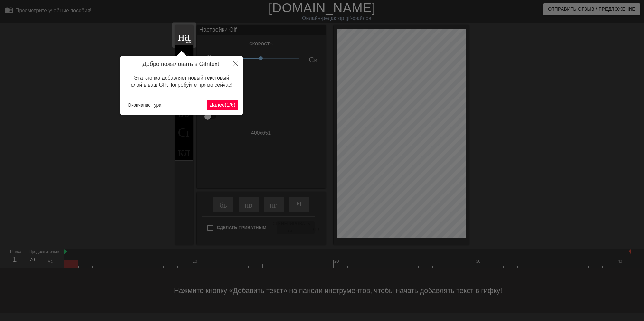  I want to click on ya-tr-span: 6, so click(232, 105).